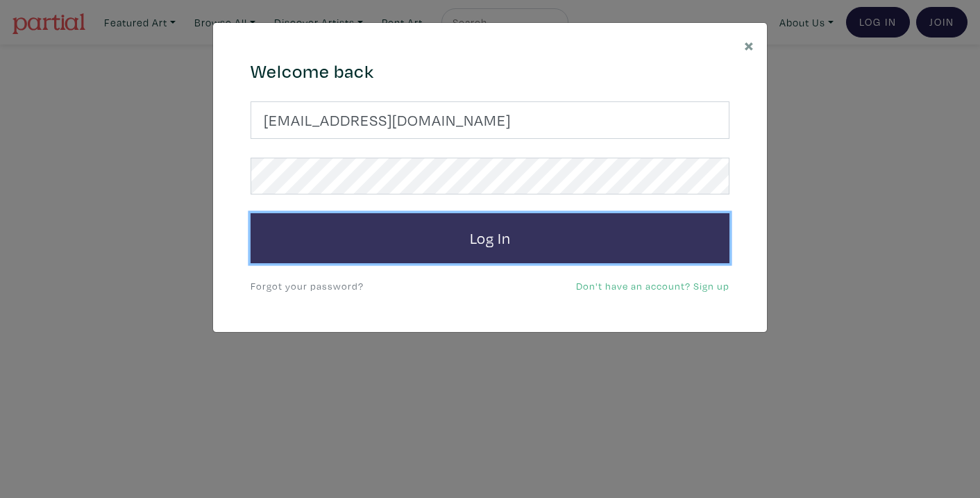 The width and height of the screenshot is (980, 498). Describe the element at coordinates (307, 285) in the screenshot. I see `a: Forgot your password?` at that location.